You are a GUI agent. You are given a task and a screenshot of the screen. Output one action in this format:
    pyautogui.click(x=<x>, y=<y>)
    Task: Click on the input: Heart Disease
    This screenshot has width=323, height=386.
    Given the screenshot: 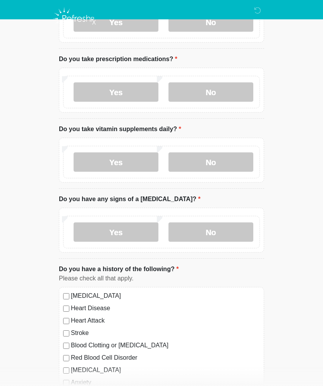 What is the action you would take?
    pyautogui.click(x=66, y=309)
    